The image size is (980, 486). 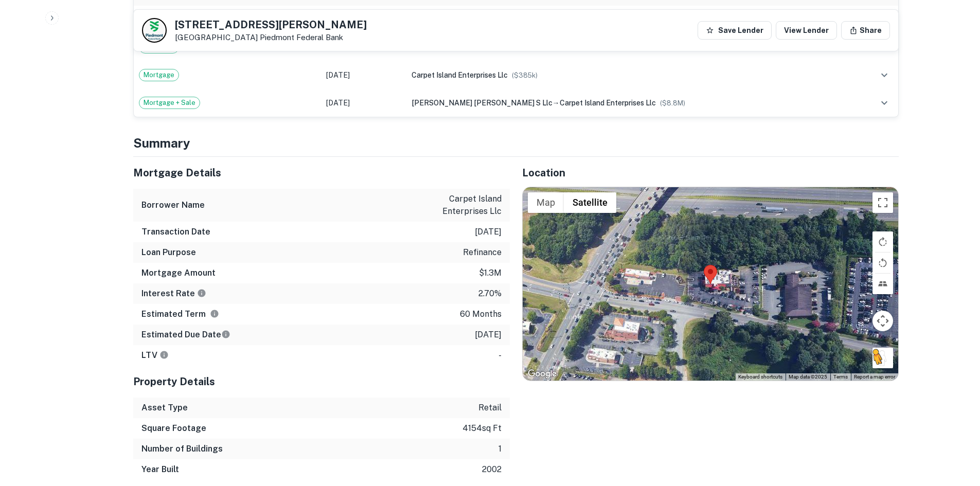 What do you see at coordinates (954, 428) in the screenshot?
I see `div: Chat Widget` at bounding box center [954, 428].